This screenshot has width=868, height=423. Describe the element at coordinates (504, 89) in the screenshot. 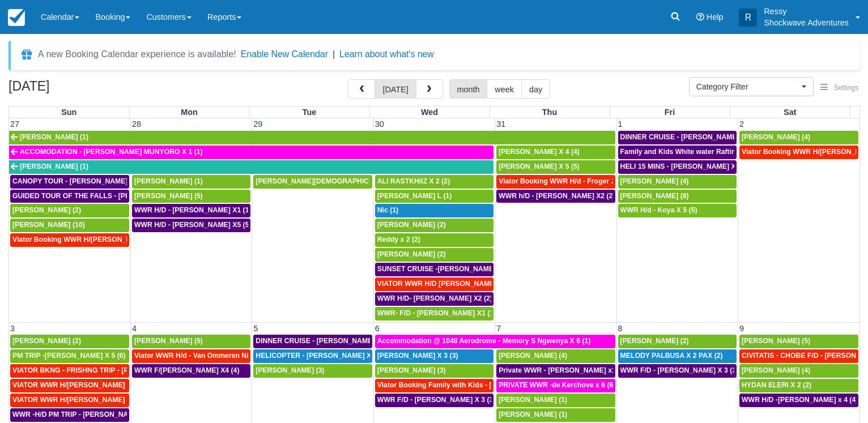

I see `button: week` at that location.